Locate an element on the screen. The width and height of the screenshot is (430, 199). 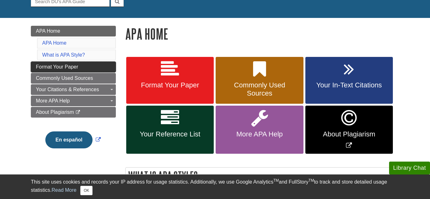
a: Read More is located at coordinates (64, 190).